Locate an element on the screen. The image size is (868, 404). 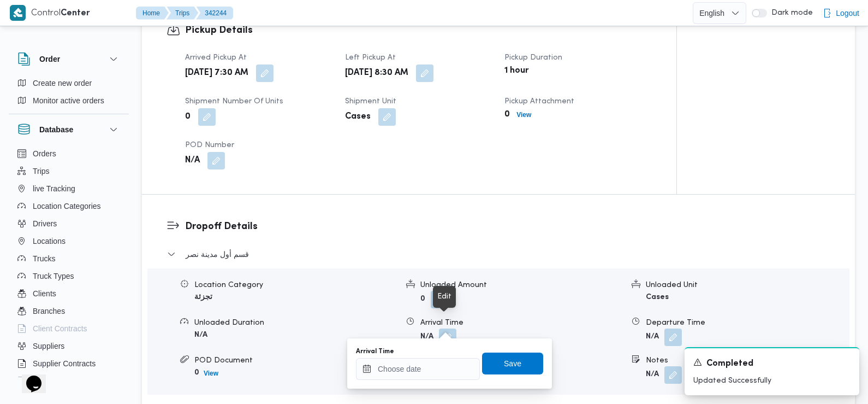
b: Center is located at coordinates (75, 13).